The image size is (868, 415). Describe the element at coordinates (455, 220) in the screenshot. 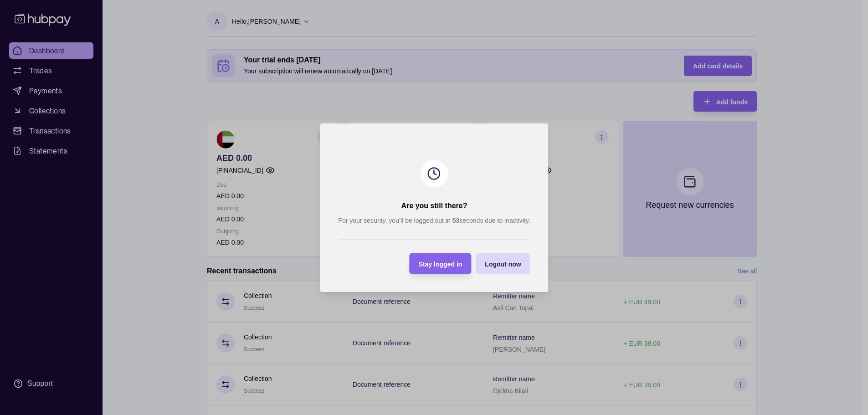

I see `strong: 53` at that location.